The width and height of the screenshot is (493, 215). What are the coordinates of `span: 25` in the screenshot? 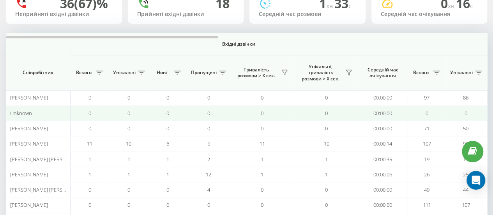 It's located at (465, 174).